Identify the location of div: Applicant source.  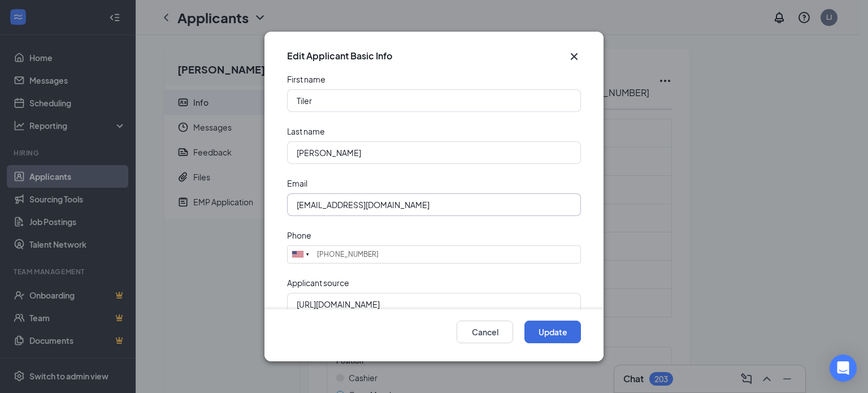
(318, 283).